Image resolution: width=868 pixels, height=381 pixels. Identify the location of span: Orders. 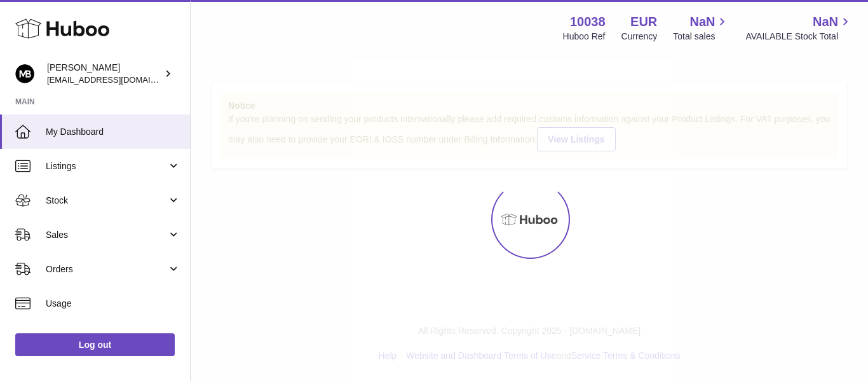
(106, 269).